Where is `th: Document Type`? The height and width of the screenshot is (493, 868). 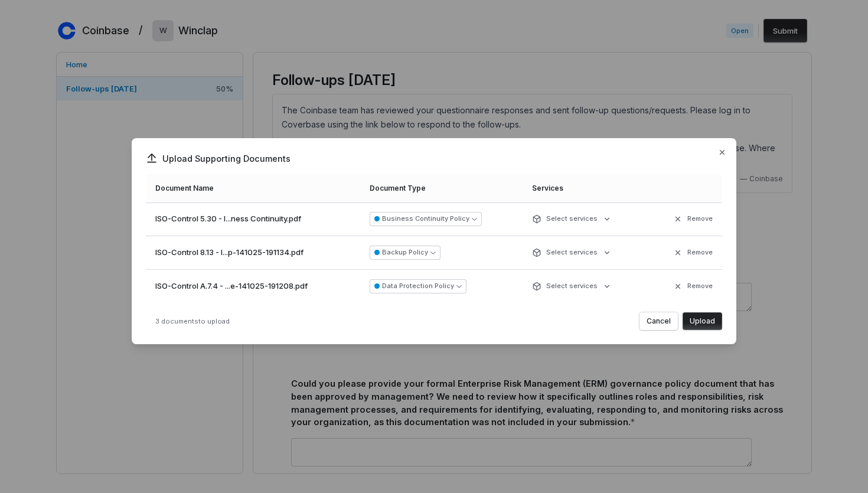
th: Document Type is located at coordinates (444, 188).